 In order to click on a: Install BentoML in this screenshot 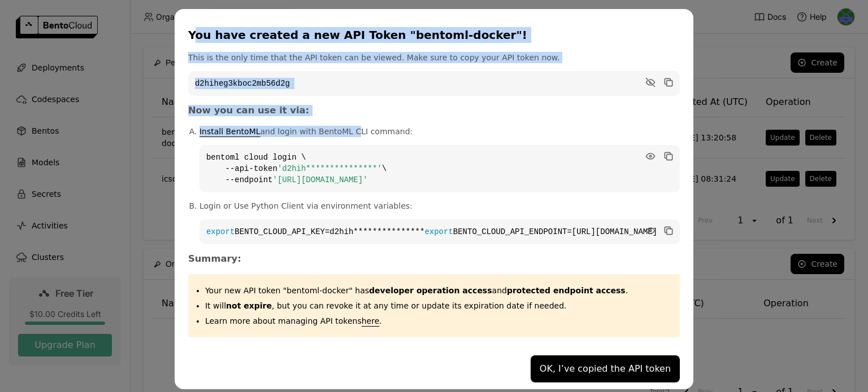, I will do `click(230, 131)`.